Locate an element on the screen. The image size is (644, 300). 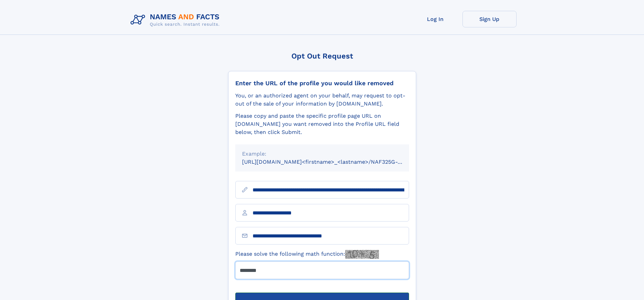
div: Example: is located at coordinates (322, 154).